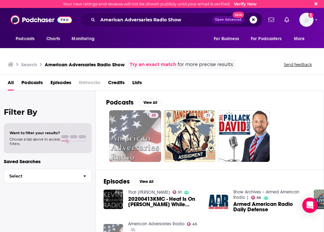  Describe the element at coordinates (156, 224) in the screenshot. I see `a: American Adversaries Radio` at that location.